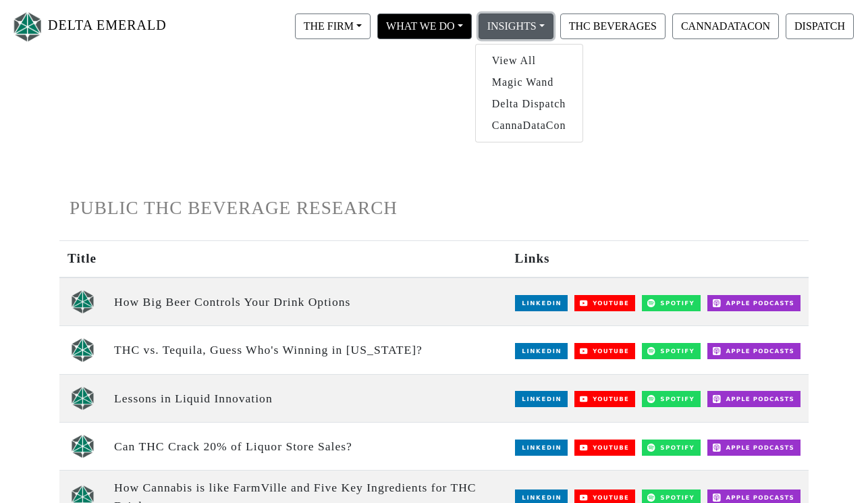 The image size is (868, 503). What do you see at coordinates (82, 259) in the screenshot?
I see `th: Title` at bounding box center [82, 259].